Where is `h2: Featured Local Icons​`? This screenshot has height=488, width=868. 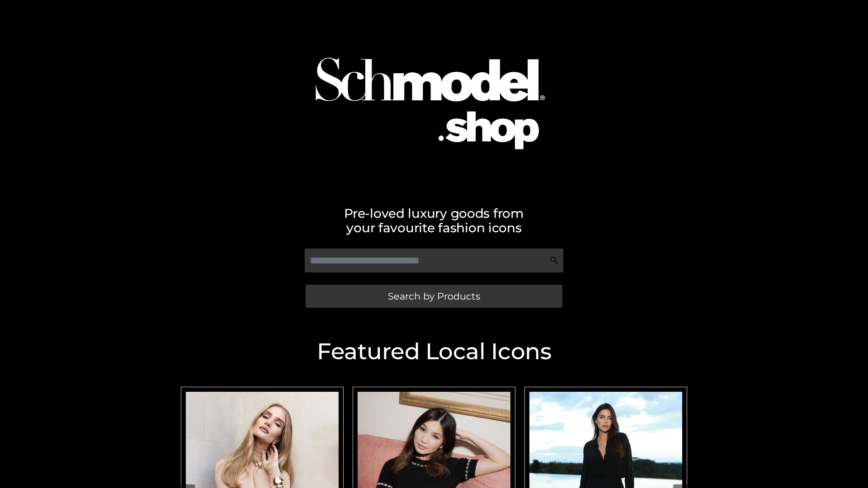 h2: Featured Local Icons​ is located at coordinates (434, 352).